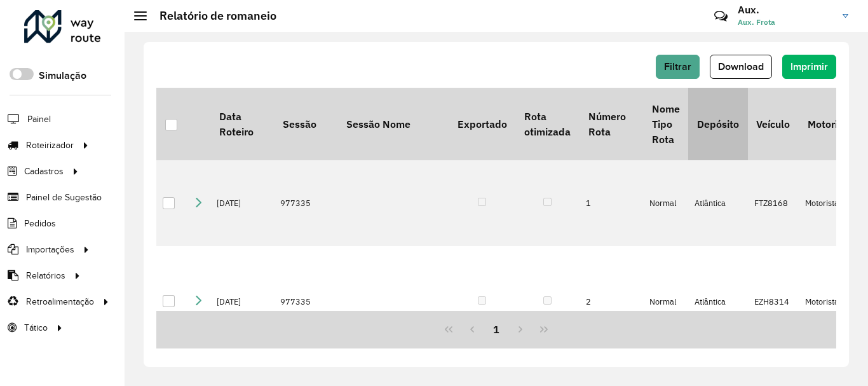 The height and width of the screenshot is (386, 868). What do you see at coordinates (49, 145) in the screenshot?
I see `span: Roteirizador` at bounding box center [49, 145].